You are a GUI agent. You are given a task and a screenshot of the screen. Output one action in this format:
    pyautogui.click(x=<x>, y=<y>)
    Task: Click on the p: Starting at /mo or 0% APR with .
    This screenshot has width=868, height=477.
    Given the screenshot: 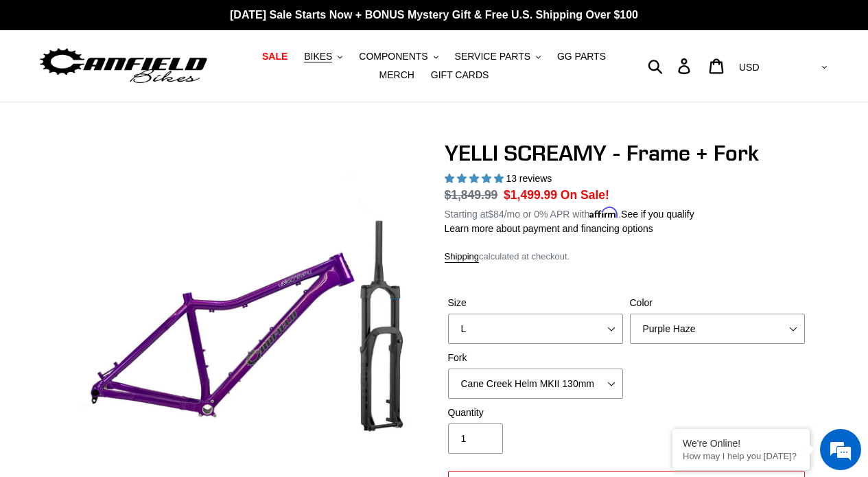 What is the action you would take?
    pyautogui.click(x=569, y=213)
    